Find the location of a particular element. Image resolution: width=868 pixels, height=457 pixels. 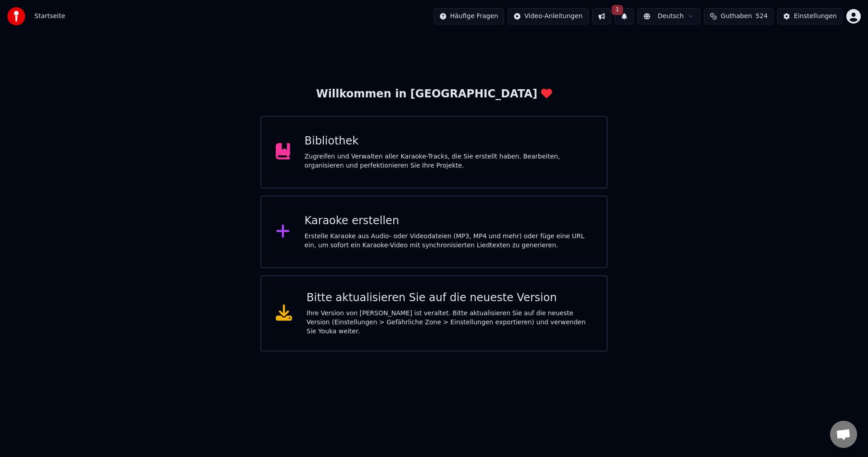

span: 1 is located at coordinates (618, 10).